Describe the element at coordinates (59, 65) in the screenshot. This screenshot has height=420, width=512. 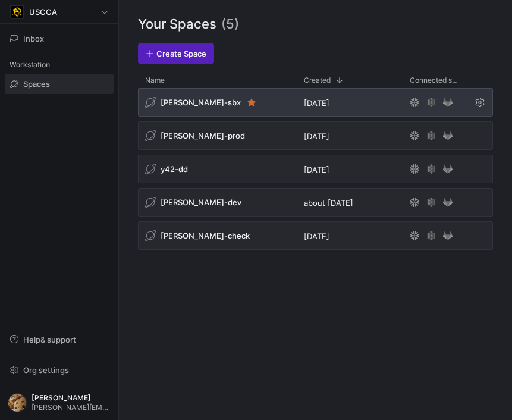
I see `div: Workstation` at that location.